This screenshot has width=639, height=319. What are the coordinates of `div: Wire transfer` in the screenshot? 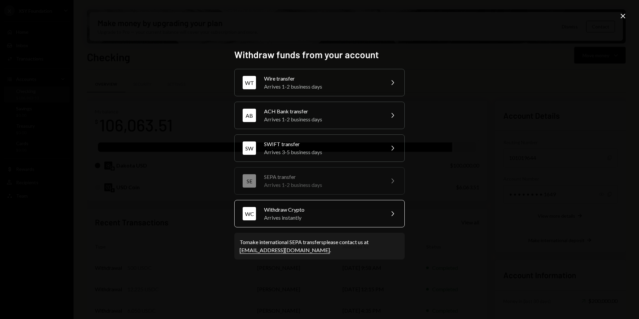 It's located at (322, 79).